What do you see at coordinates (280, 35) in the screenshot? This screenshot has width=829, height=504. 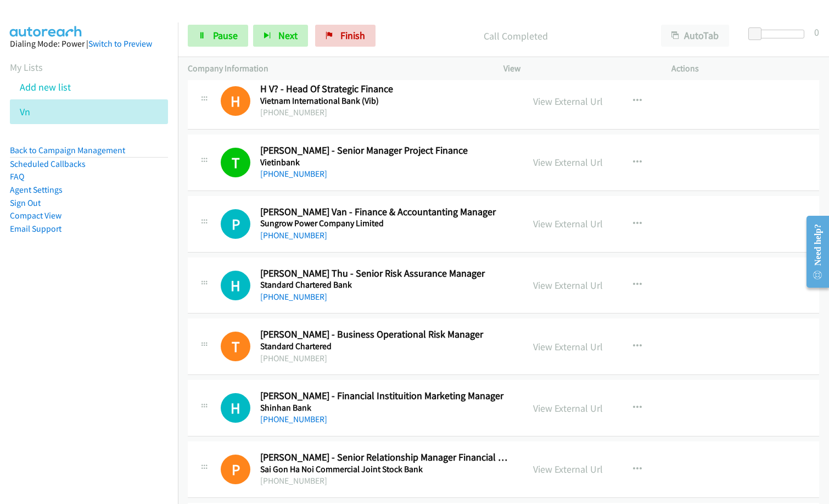 I see `button: Next` at bounding box center [280, 35].